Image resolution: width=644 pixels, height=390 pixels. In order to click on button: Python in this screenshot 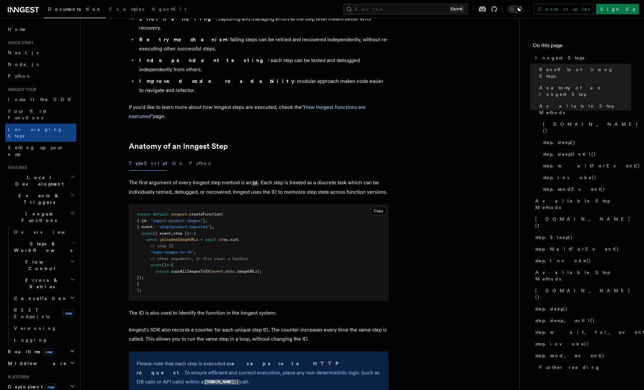, I will do `click(201, 163)`.